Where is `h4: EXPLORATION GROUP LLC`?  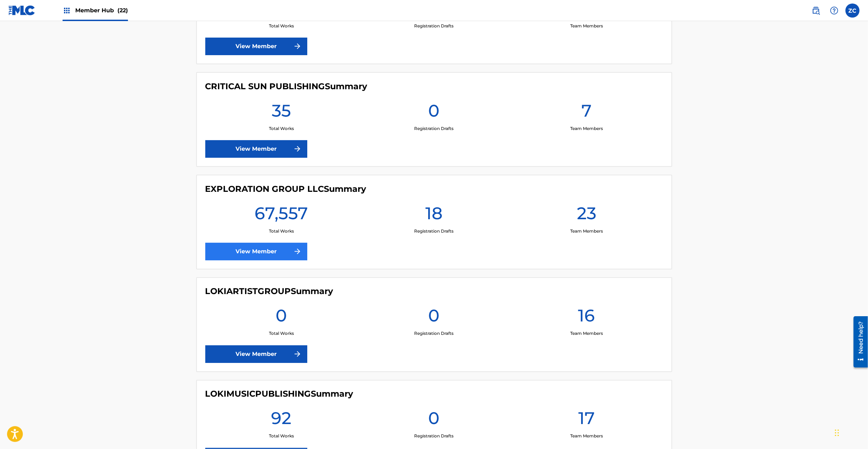
h4: EXPLORATION GROUP LLC is located at coordinates (286, 189).